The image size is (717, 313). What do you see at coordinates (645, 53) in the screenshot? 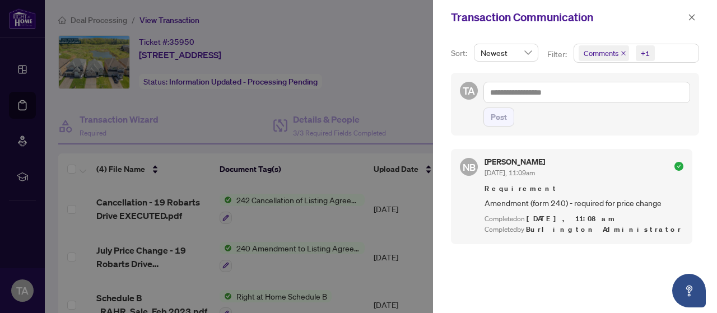
I see `div: +1` at bounding box center [645, 53].